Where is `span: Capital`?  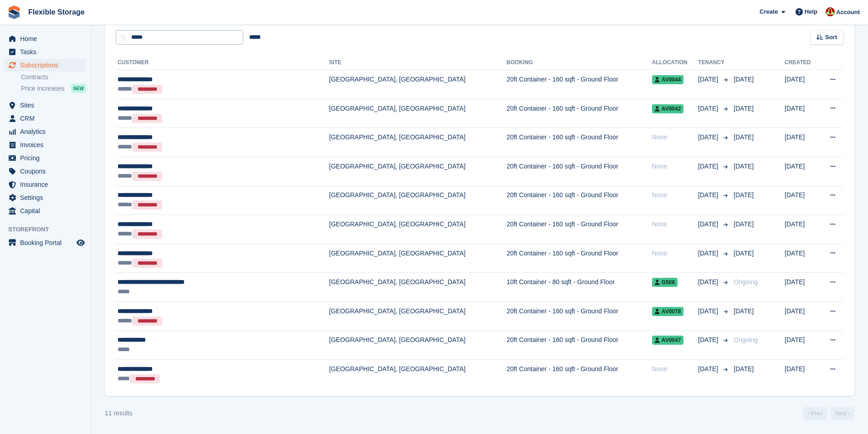
span: Capital is located at coordinates (48, 211).